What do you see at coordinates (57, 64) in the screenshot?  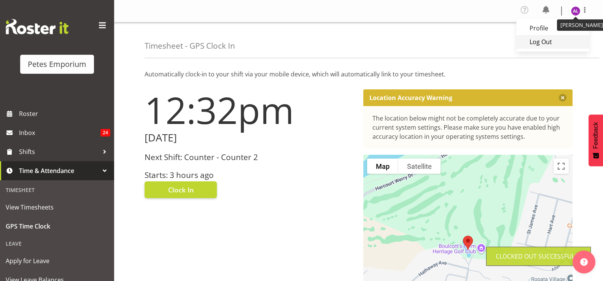 I see `div: Petes Emporium` at bounding box center [57, 64].